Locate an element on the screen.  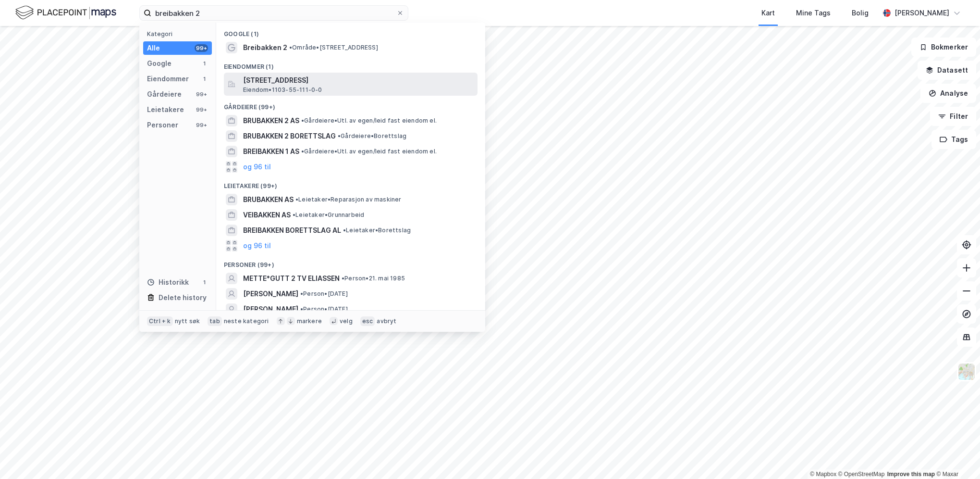
div: Historikk is located at coordinates (168, 282).